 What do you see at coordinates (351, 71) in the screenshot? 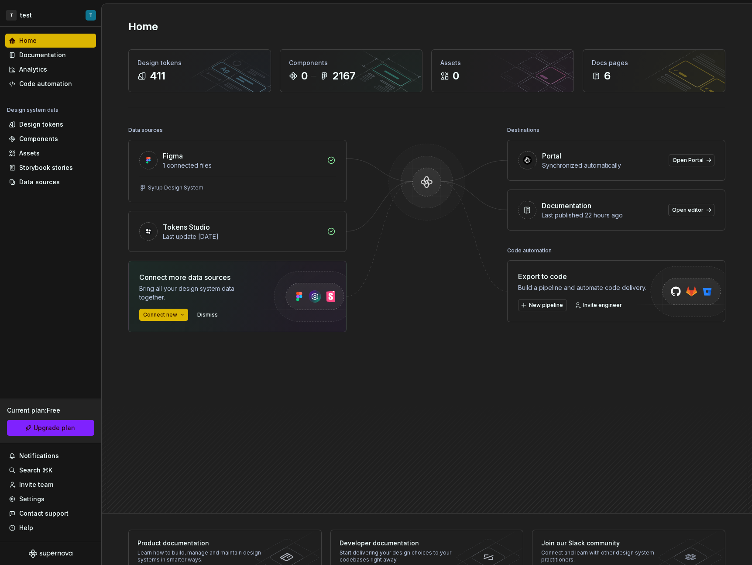
I see `a: Components02167` at bounding box center [351, 71].